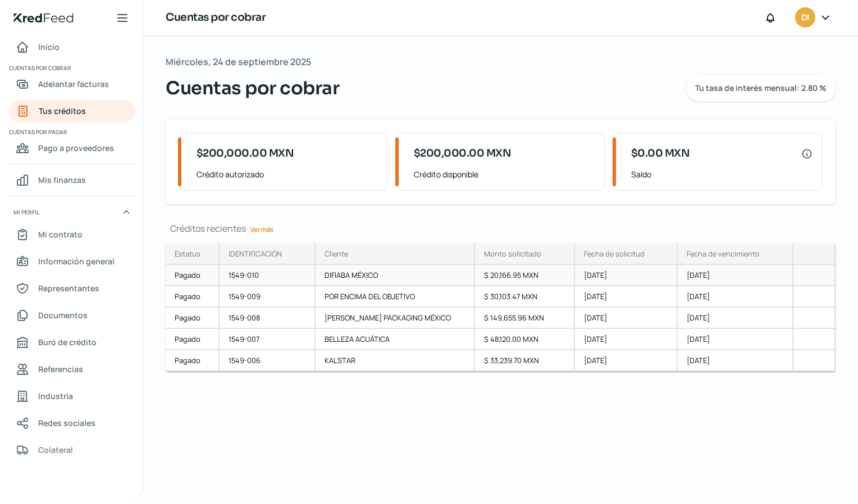 The image size is (858, 504). I want to click on a: Inicio, so click(72, 47).